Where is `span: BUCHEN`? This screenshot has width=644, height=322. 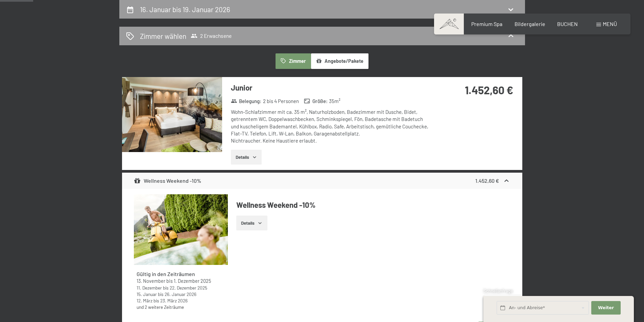
span: BUCHEN is located at coordinates (567, 24).